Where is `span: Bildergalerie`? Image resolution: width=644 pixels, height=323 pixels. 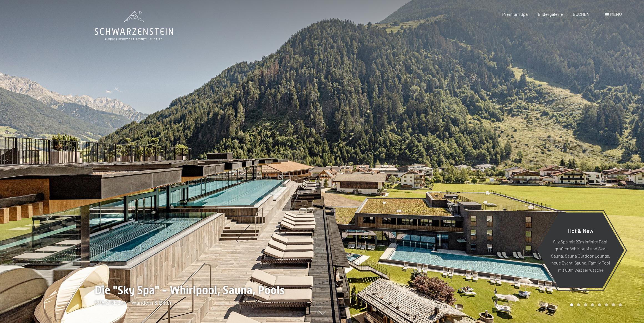
span: Bildergalerie is located at coordinates (550, 14).